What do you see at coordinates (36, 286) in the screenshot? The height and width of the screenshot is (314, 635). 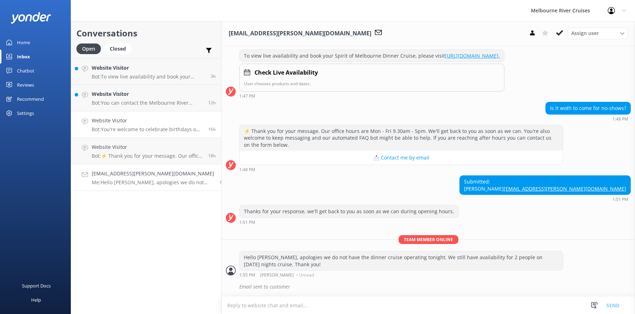 I see `div: Support Docs` at bounding box center [36, 286].